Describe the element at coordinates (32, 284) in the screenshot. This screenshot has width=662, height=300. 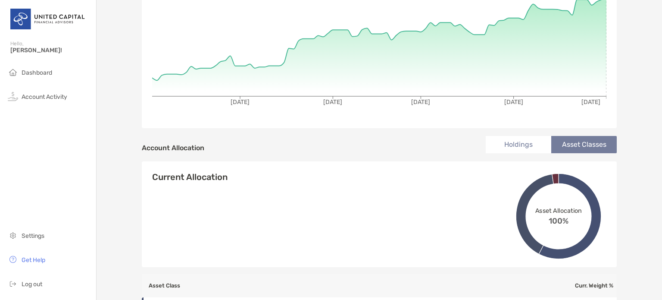
I see `span: Log out` at that location.